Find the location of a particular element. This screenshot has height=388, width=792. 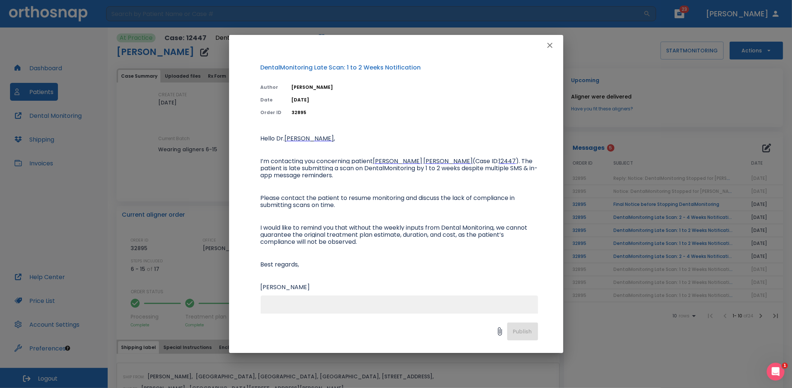

p: Order ID is located at coordinates (272, 112).